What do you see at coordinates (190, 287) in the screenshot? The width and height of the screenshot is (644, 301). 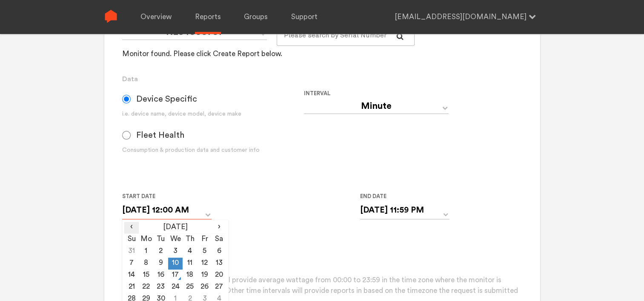 I see `td: 25` at bounding box center [190, 287].